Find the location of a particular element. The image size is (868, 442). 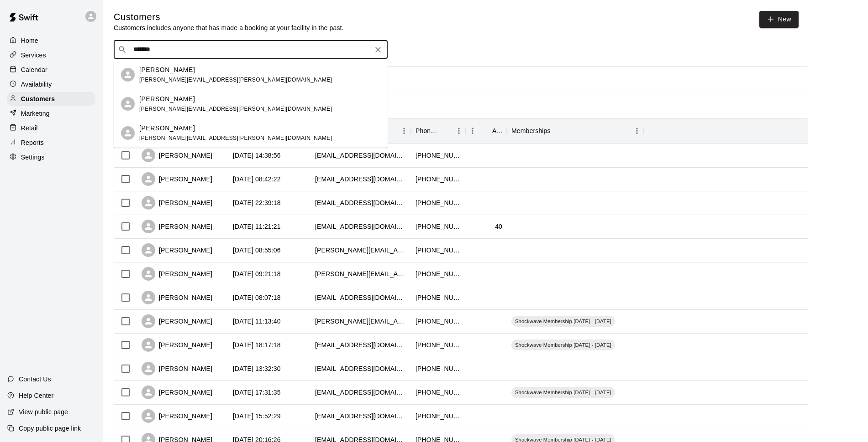

div: Phone Number is located at coordinates (427, 131).